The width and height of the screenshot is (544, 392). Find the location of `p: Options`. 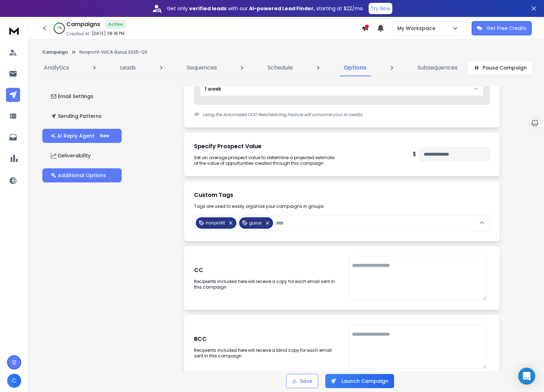

p: Options is located at coordinates (355, 68).